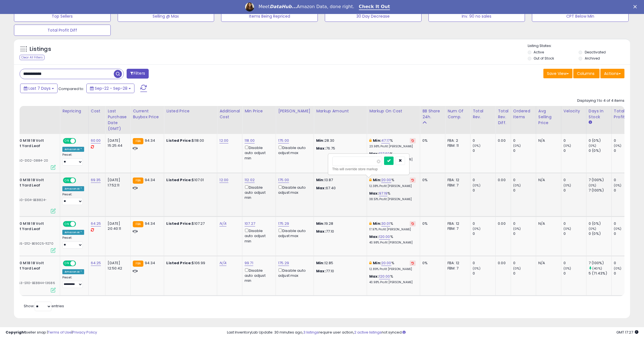  I want to click on div: Markup on Cost, so click(393, 111).